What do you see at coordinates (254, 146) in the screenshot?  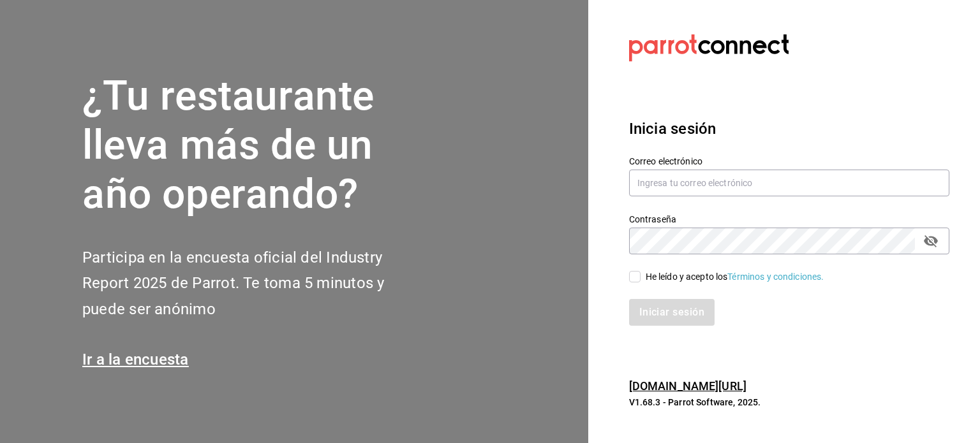 I see `h1: ¿Tu restaurante lleva más de un año operando?` at bounding box center [254, 146].